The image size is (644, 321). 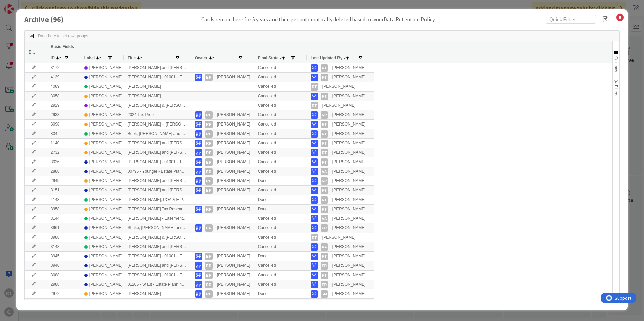 I want to click on div: 3098, so click(x=63, y=124).